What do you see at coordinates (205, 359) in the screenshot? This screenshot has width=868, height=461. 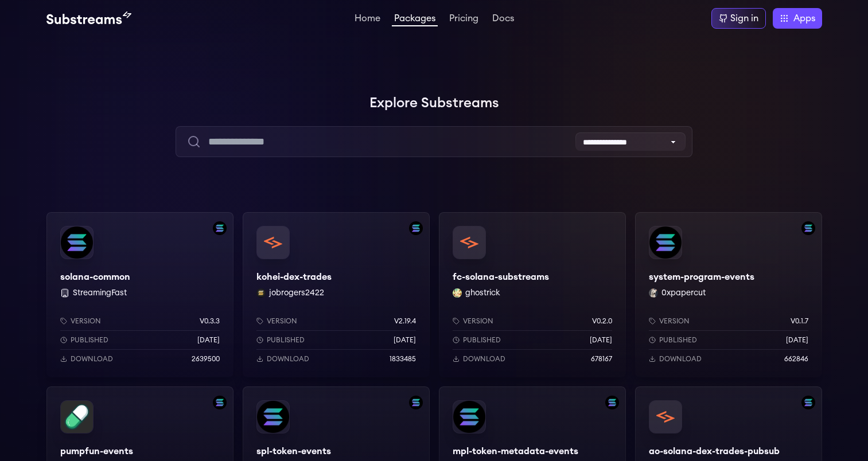 I see `p: 2639500` at bounding box center [205, 359].